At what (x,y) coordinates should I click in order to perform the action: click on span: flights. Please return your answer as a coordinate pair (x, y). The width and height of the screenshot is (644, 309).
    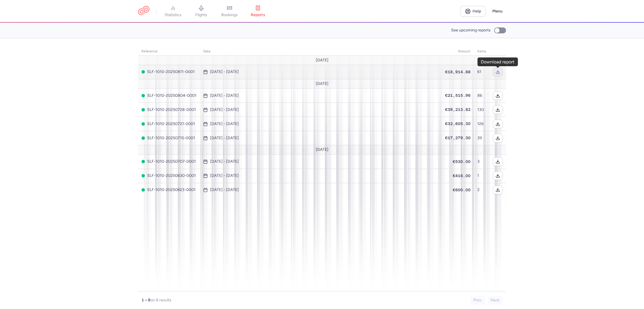
    Looking at the image, I should click on (201, 15).